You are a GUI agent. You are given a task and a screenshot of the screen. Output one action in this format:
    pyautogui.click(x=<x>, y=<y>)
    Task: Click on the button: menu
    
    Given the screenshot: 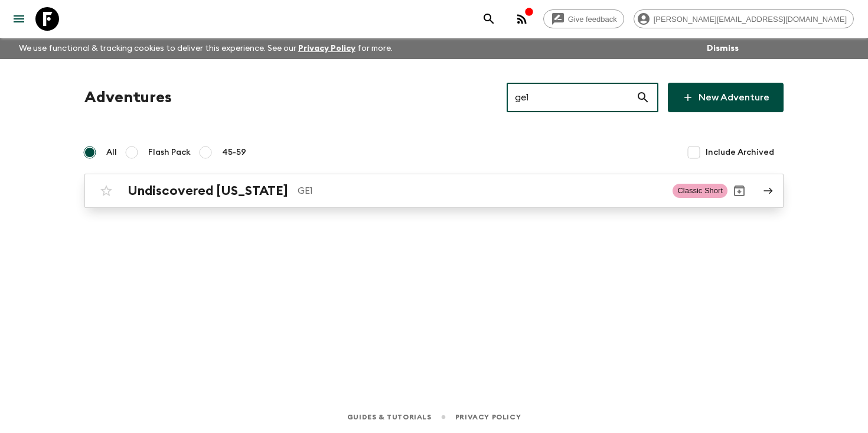 What is the action you would take?
    pyautogui.click(x=19, y=19)
    